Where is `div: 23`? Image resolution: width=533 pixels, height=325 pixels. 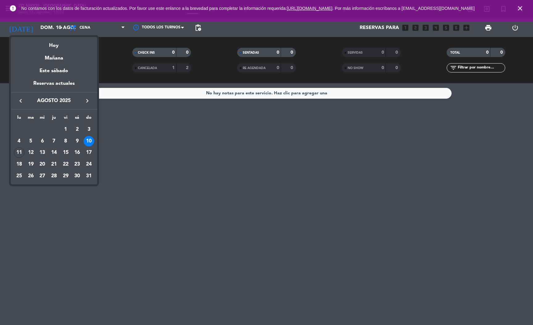 div: 23 is located at coordinates (77, 164).